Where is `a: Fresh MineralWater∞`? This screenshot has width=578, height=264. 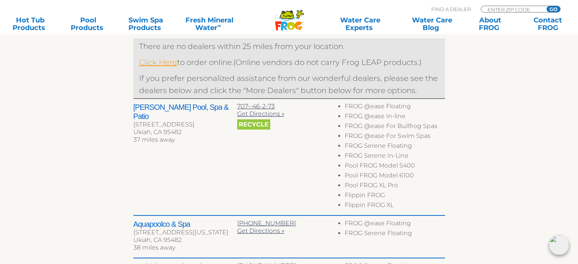 a: Fresh MineralWater∞ is located at coordinates (210, 24).